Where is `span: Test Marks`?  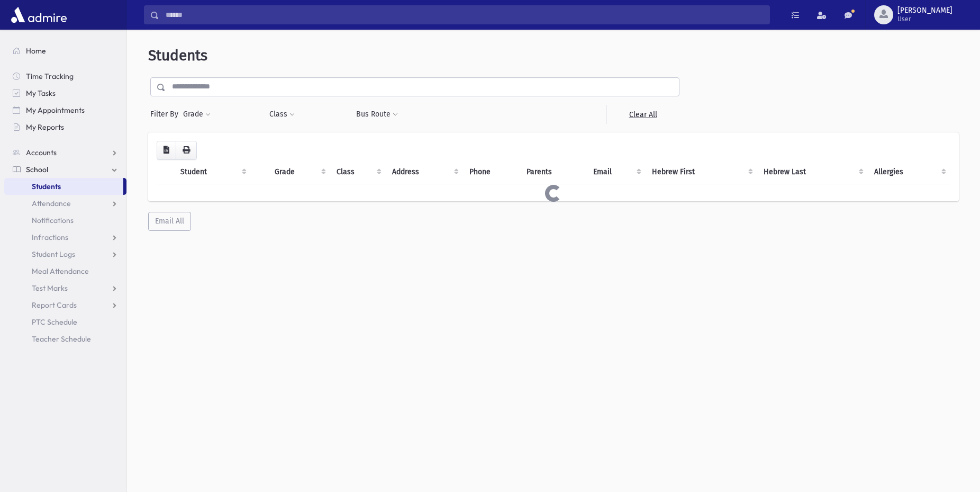 span: Test Marks is located at coordinates (50, 288).